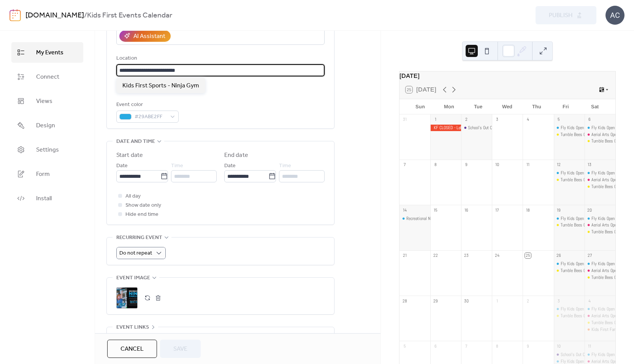 The height and width of the screenshot is (364, 634). What do you see at coordinates (132, 349) in the screenshot?
I see `a: Cancel` at bounding box center [132, 349].